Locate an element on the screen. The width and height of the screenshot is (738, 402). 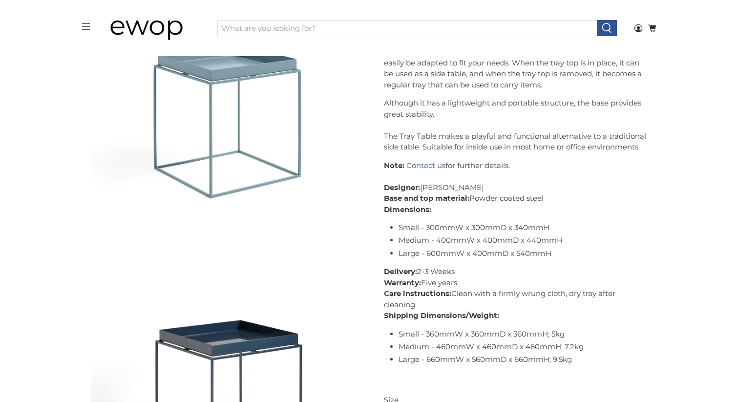
li: Large - 600mmW x 400mmD x 540mmH is located at coordinates (523, 254).